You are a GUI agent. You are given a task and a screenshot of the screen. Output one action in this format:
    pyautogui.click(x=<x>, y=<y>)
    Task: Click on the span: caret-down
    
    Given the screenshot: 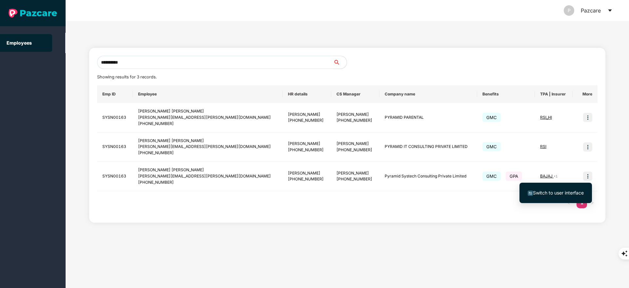 What is the action you would take?
    pyautogui.click(x=610, y=10)
    